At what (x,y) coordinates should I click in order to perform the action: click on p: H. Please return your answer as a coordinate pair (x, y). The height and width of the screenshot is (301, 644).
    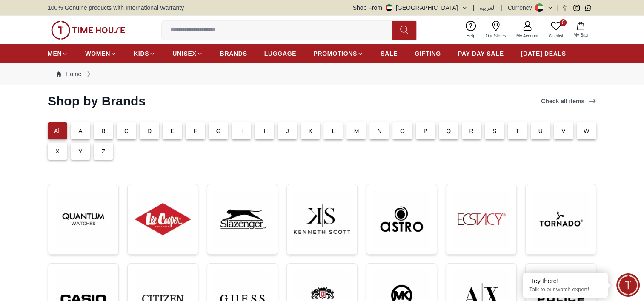
    Looking at the image, I should click on (241, 131).